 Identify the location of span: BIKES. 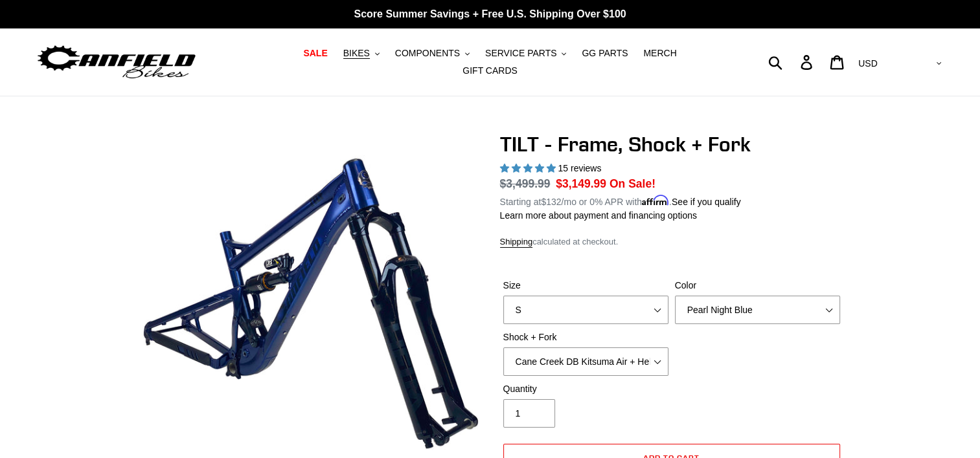
(356, 53).